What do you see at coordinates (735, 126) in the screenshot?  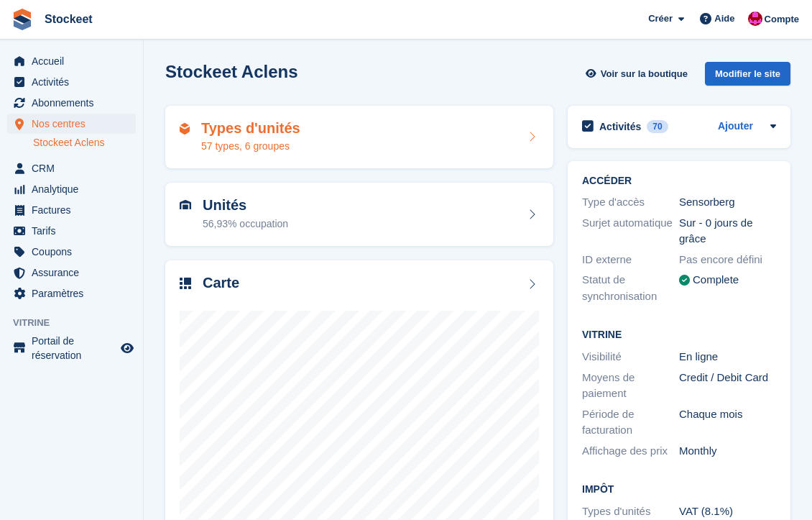 I see `a: Ajouter` at bounding box center [735, 126].